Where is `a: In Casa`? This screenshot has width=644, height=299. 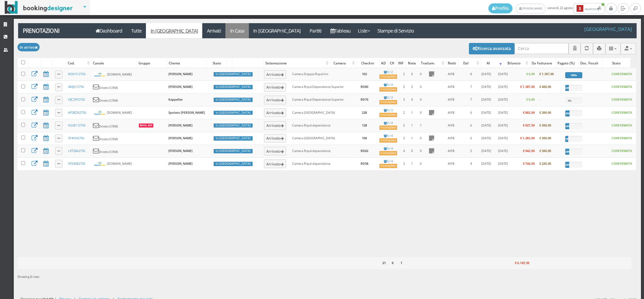
a: In Casa is located at coordinates (237, 31).